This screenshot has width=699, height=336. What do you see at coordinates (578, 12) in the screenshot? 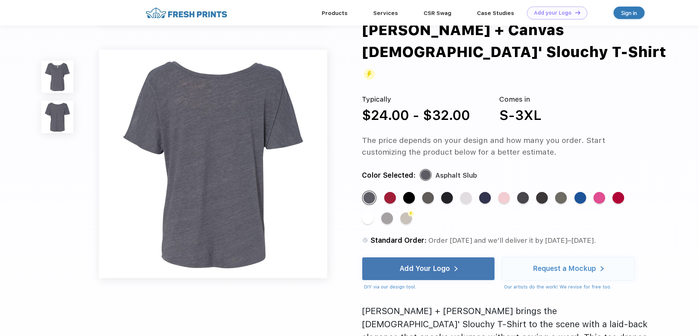
I see `img: DT` at bounding box center [578, 12].